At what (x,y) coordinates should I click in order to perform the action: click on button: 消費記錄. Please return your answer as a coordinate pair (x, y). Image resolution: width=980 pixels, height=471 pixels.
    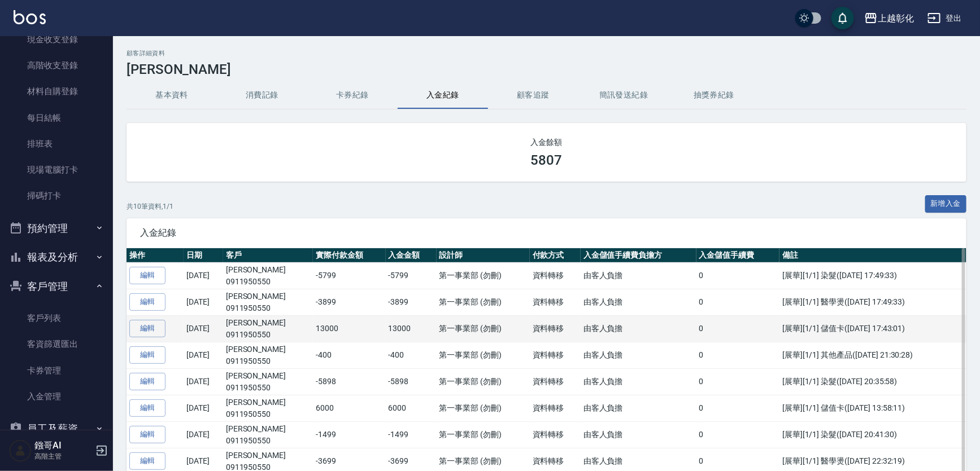
    Looking at the image, I should click on (262, 95).